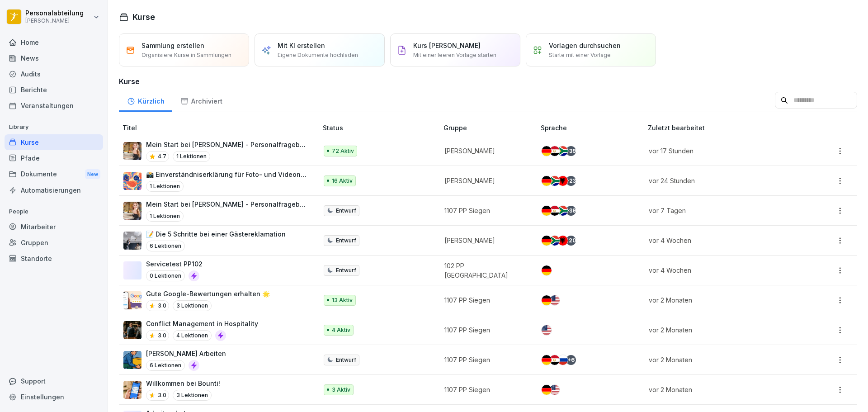 This screenshot has width=868, height=412. Describe the element at coordinates (571, 240) in the screenshot. I see `div: + 20` at that location.